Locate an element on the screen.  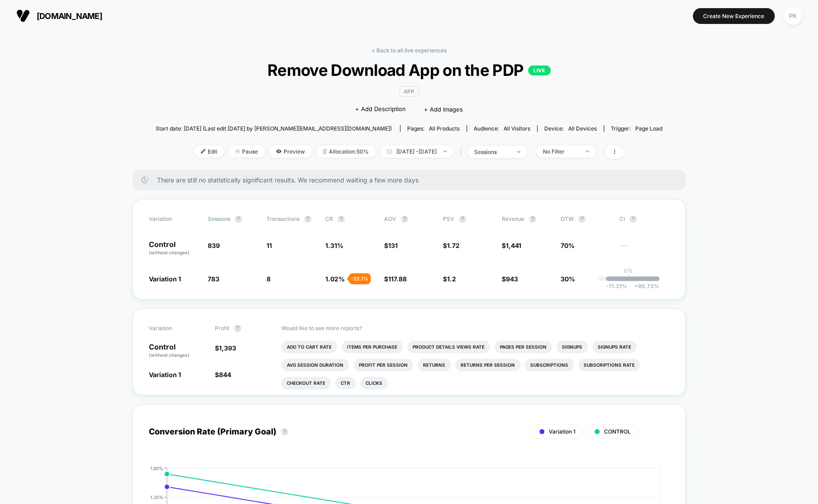
button: Create New Experience is located at coordinates (733, 16).